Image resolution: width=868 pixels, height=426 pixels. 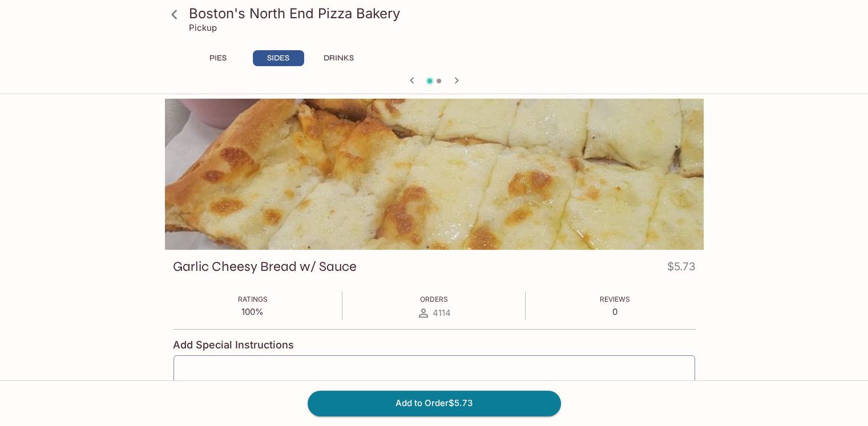 What do you see at coordinates (202, 27) in the screenshot?
I see `p: Pickup` at bounding box center [202, 27].